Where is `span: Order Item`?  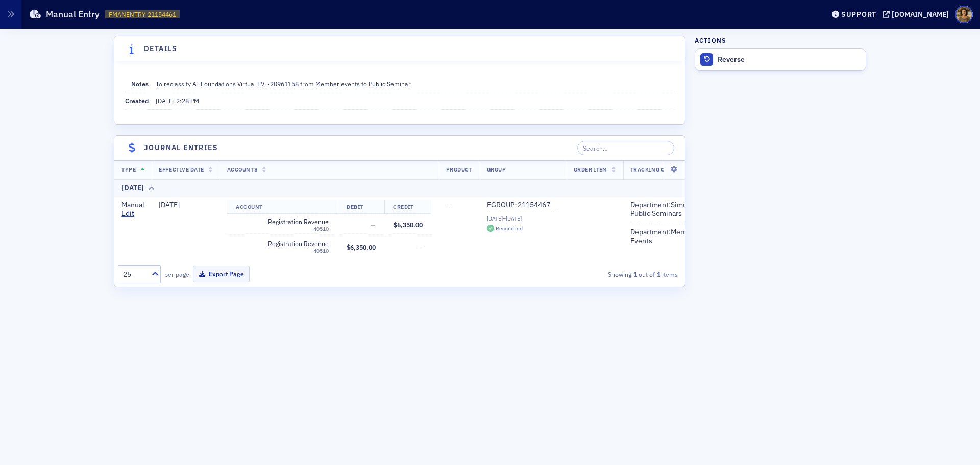
span: Order Item is located at coordinates (590, 170).